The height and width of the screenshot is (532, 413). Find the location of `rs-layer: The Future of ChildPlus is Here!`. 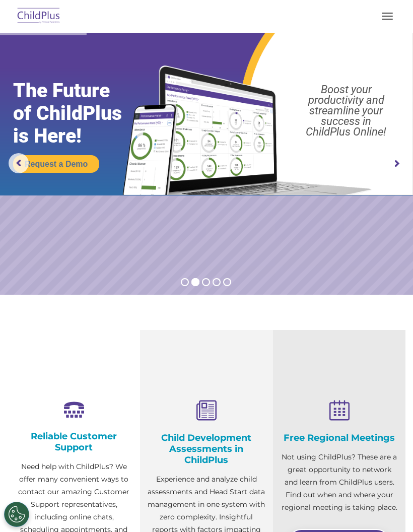

rs-layer: The Future of ChildPlus is Here! is located at coordinates (79, 113).